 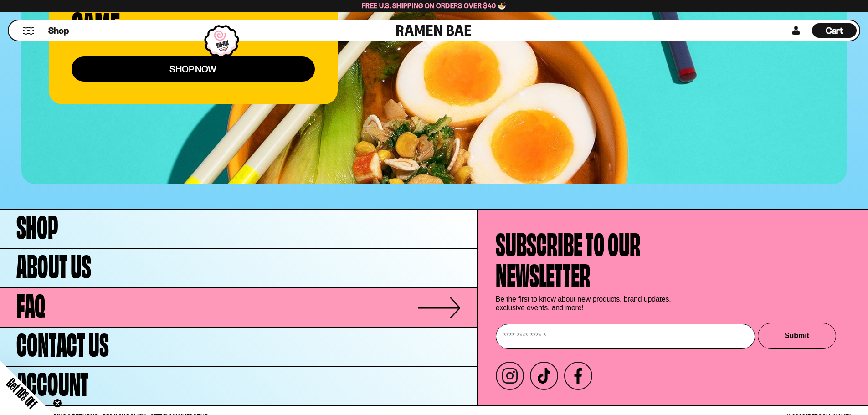 I want to click on a: Cart, so click(x=834, y=30).